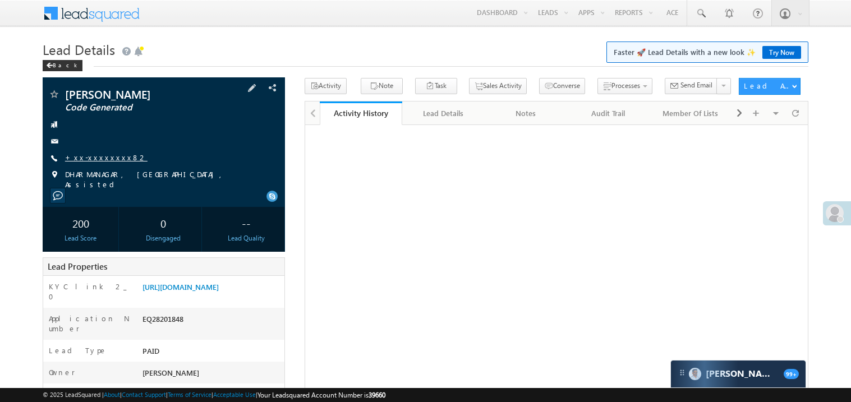 The image size is (851, 402). I want to click on button: Sales Activity, so click(498, 86).